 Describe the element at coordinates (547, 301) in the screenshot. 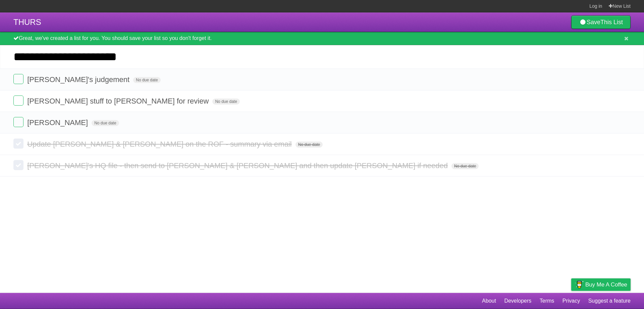

I see `a: Terms` at that location.